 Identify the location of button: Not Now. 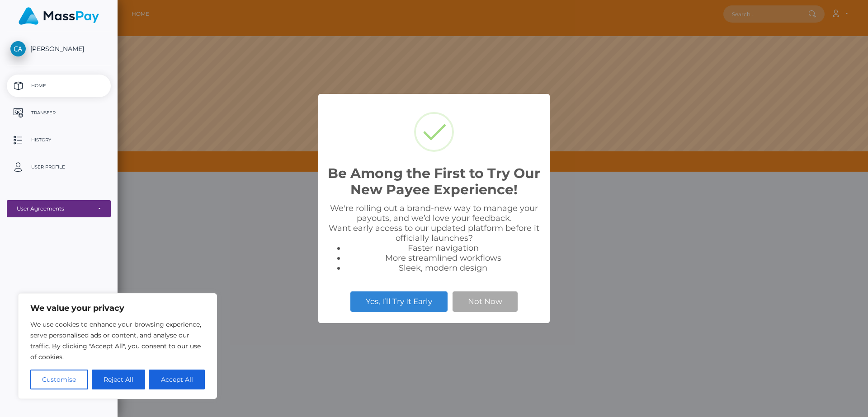
(485, 301).